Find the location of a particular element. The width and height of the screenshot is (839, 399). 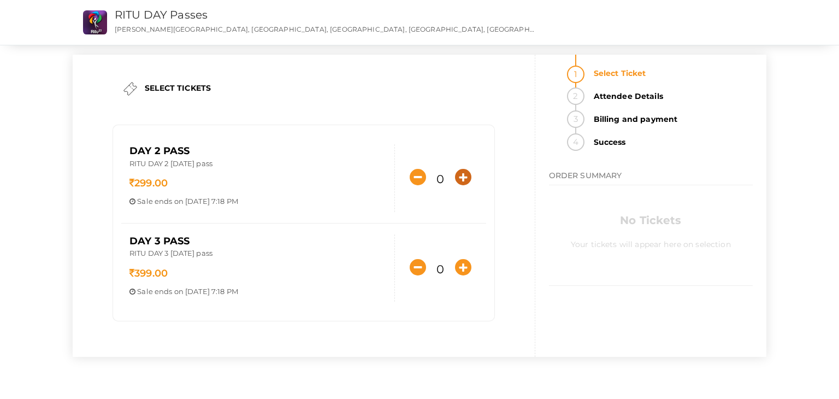

span: 399.00 is located at coordinates (149, 273).